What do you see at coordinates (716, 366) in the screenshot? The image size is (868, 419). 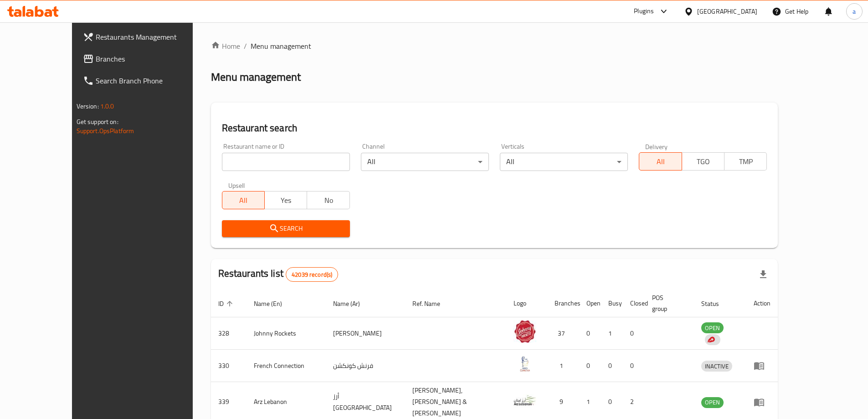 I see `div: INACTIVE` at bounding box center [716, 366].